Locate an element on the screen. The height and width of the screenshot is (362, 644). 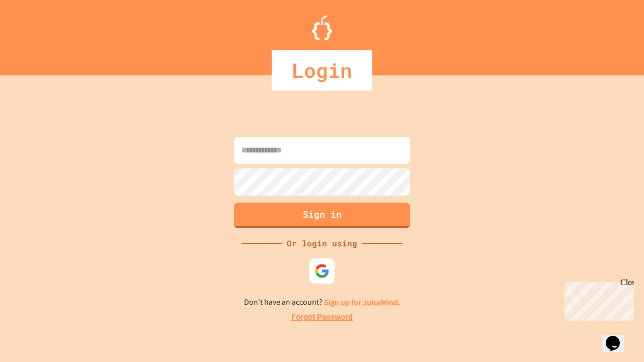
a: Forgot Password is located at coordinates (322, 317).